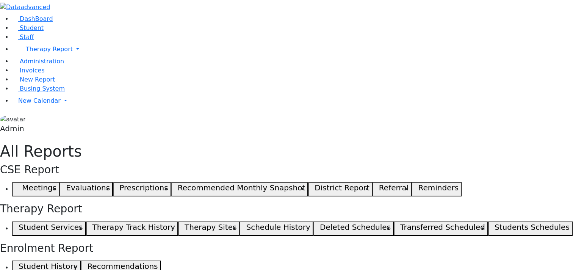  What do you see at coordinates (27, 37) in the screenshot?
I see `span: Staff` at bounding box center [27, 37].